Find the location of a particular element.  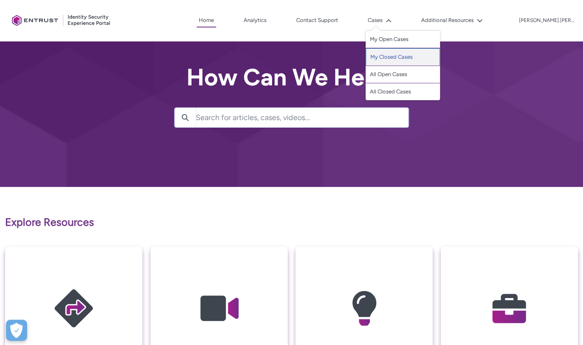

p: Explore Resources is located at coordinates (291, 223).